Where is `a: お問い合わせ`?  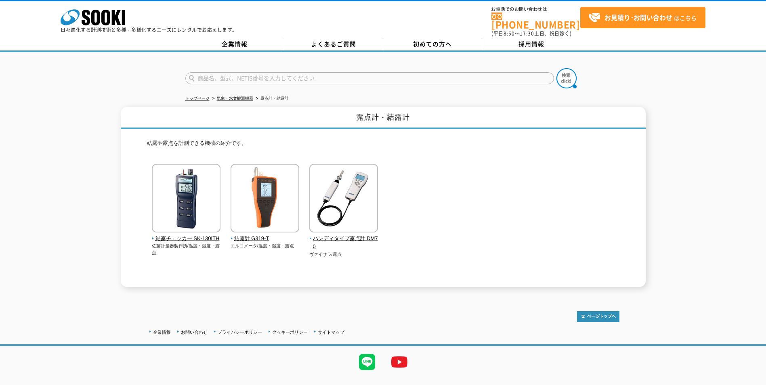
a: お問い合わせ is located at coordinates (194, 332).